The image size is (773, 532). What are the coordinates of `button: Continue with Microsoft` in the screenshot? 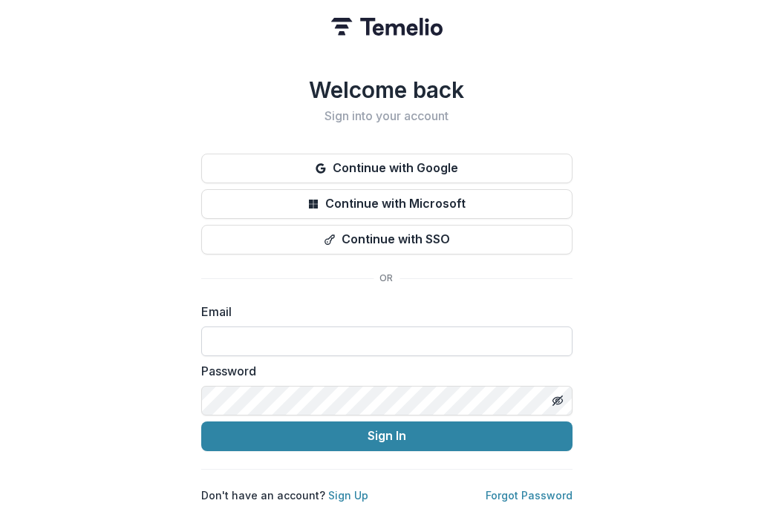 It's located at (387, 204).